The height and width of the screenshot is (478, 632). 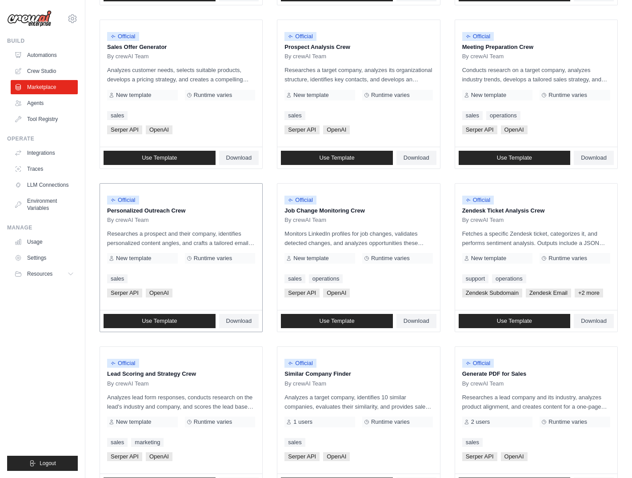 I want to click on span: Zendesk Subdomain, so click(x=492, y=293).